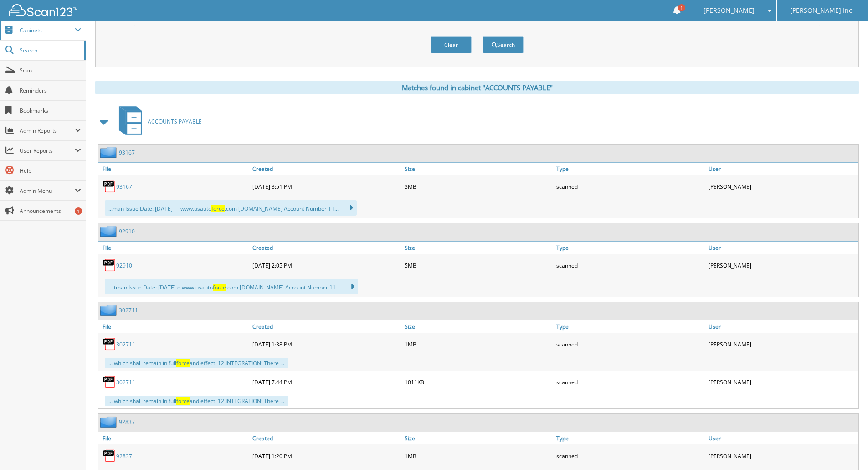 The width and height of the screenshot is (868, 470). What do you see at coordinates (478, 186) in the screenshot?
I see `div: 3MB` at bounding box center [478, 186].